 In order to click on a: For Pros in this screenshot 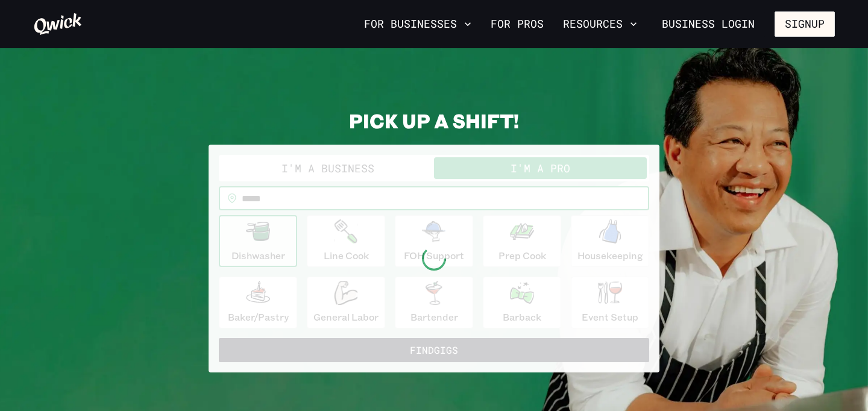, I will do `click(518, 24)`.